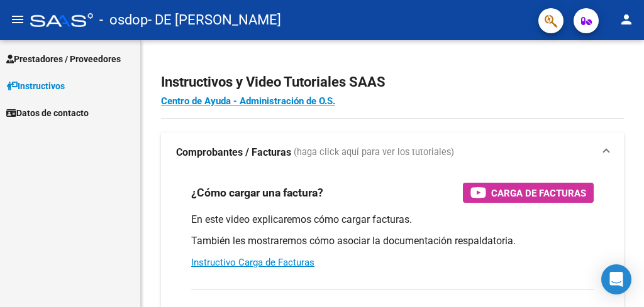 The image size is (644, 307). What do you see at coordinates (616, 280) in the screenshot?
I see `div: Open Intercom Messenger` at bounding box center [616, 280].